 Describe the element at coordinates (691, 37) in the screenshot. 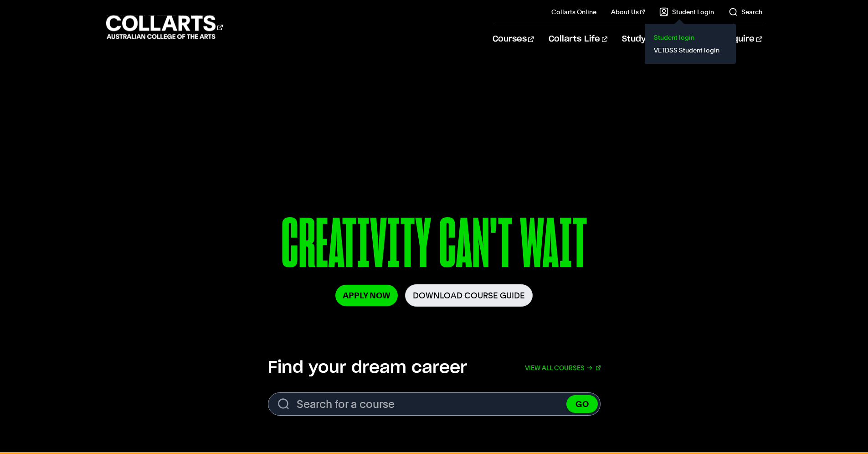

I see `a: Student login` at that location.